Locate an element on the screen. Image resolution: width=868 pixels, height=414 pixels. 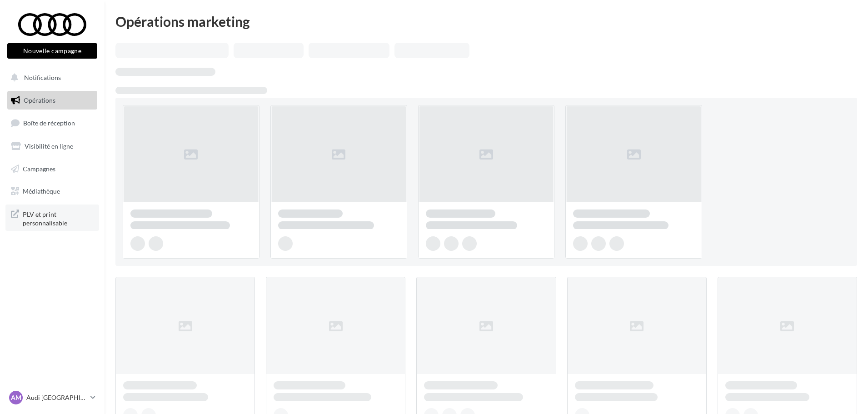
a: Opérations is located at coordinates (53, 100).